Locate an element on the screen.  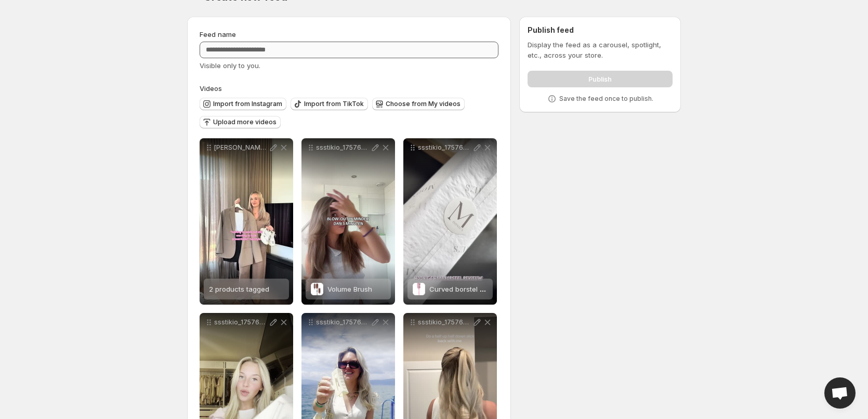
img: Volume Brush is located at coordinates (317, 289).